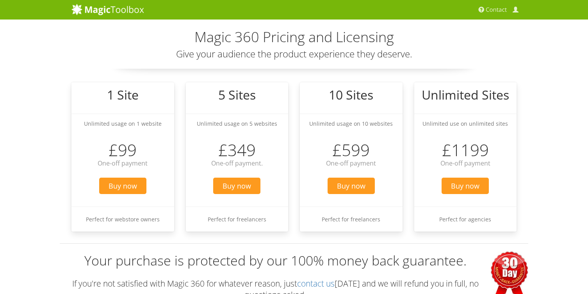 The width and height of the screenshot is (588, 294). Describe the element at coordinates (351, 123) in the screenshot. I see `li: Unlimited usage on 10 websites` at that location.